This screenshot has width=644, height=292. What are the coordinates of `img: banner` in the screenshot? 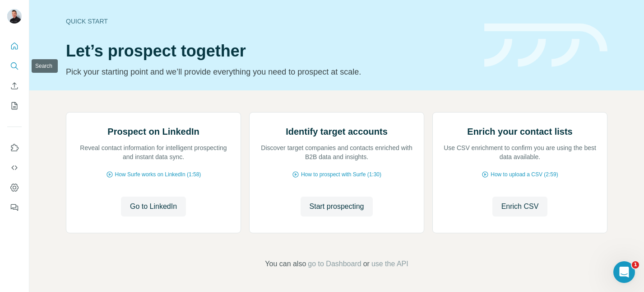 It's located at (546, 45).